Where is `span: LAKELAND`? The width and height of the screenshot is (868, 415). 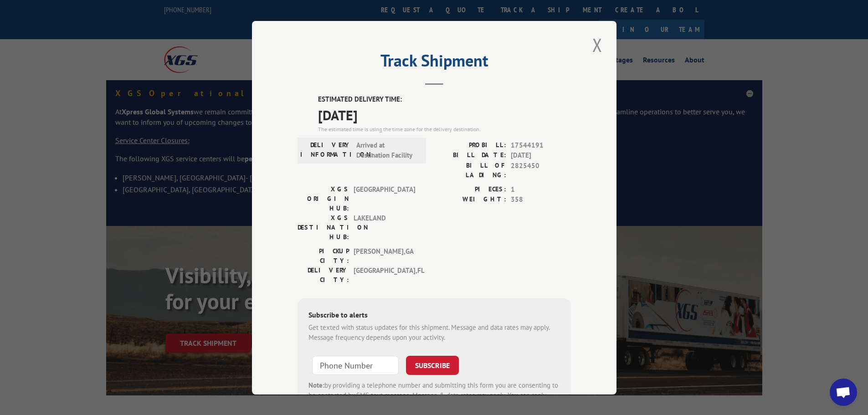
span: LAKELAND is located at coordinates (384, 227).